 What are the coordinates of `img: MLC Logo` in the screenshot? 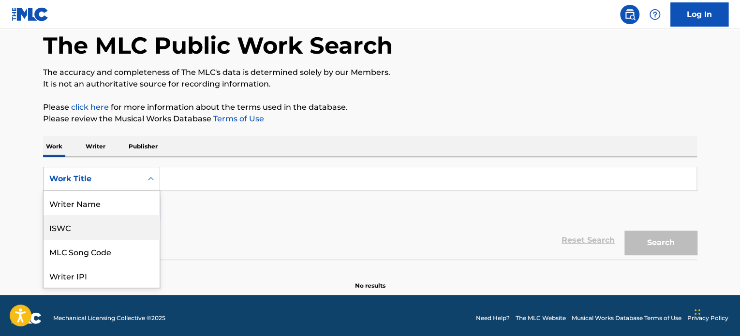 It's located at (30, 14).